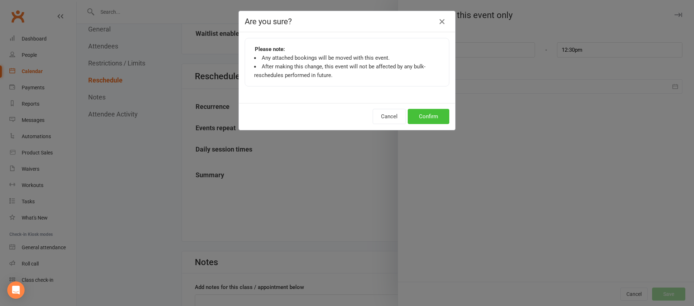  I want to click on li: Any attached bookings will be moved with this event., so click(347, 58).